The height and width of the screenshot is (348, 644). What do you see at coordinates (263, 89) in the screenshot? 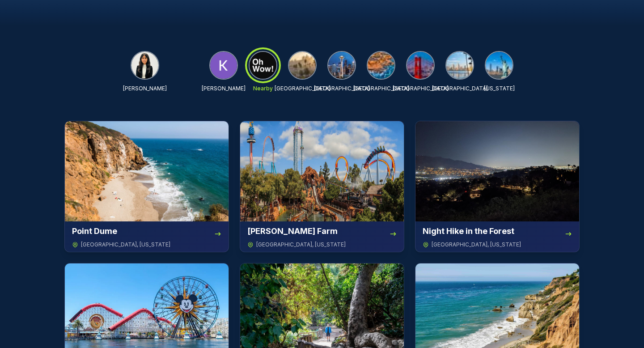
I see `p: Nearby` at bounding box center [263, 89].